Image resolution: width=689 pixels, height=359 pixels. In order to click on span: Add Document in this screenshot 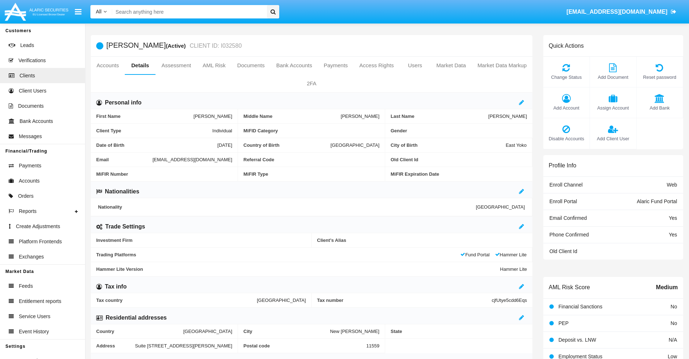, I will do `click(613, 77)`.